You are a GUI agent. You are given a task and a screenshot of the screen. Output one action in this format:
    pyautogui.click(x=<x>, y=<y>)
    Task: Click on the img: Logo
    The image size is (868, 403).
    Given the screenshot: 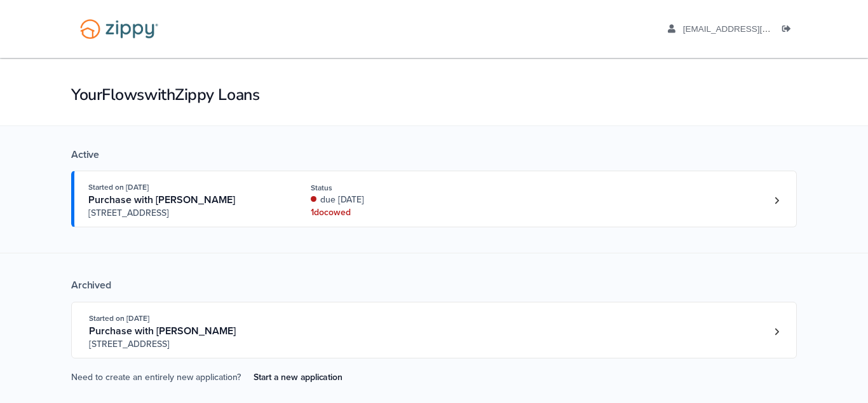 What is the action you would take?
    pyautogui.click(x=119, y=29)
    